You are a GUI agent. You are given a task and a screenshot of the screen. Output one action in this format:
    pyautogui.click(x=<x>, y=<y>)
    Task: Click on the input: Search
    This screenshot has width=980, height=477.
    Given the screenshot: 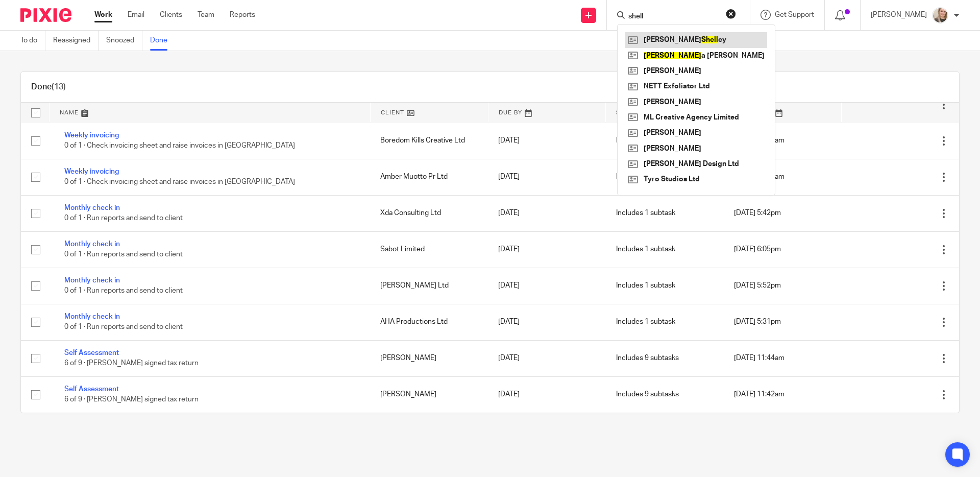 What is the action you would take?
    pyautogui.click(x=673, y=17)
    